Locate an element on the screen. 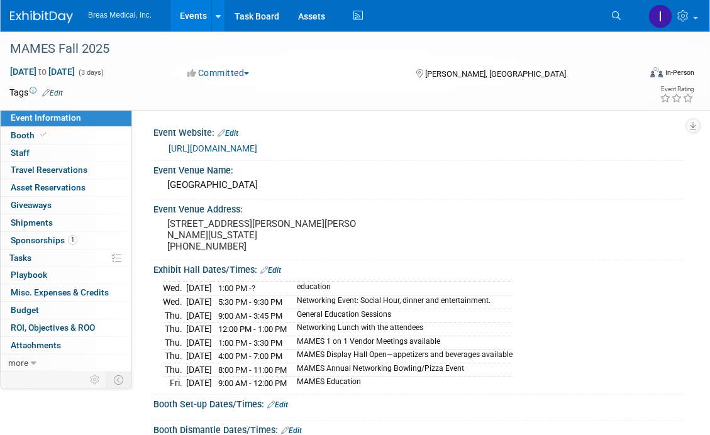 This screenshot has width=710, height=435. div: Event Rating is located at coordinates (677, 89).